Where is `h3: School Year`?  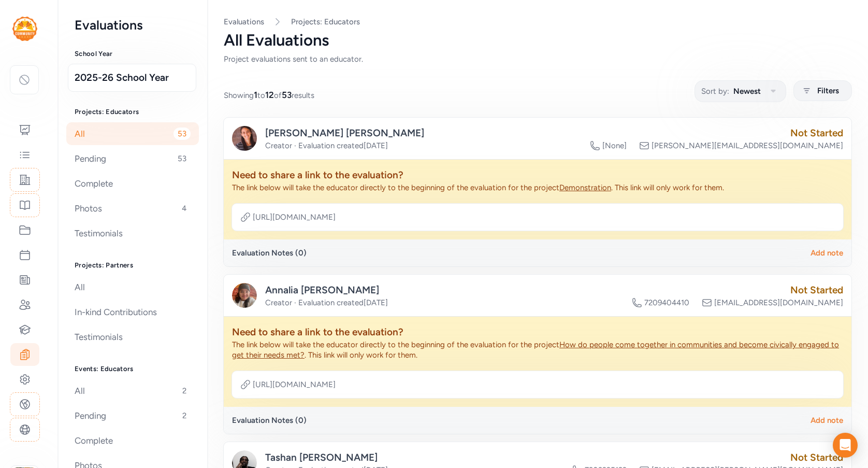 h3: School Year is located at coordinates (132, 54).